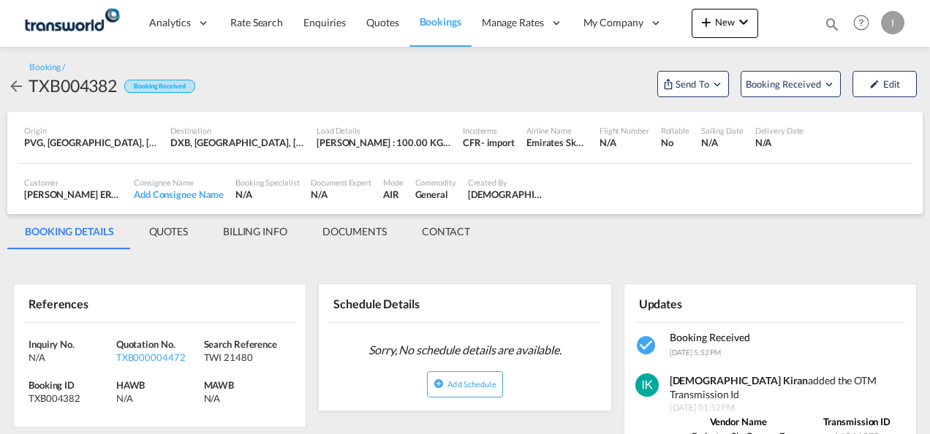 The height and width of the screenshot is (434, 930). I want to click on div: Updates, so click(701, 303).